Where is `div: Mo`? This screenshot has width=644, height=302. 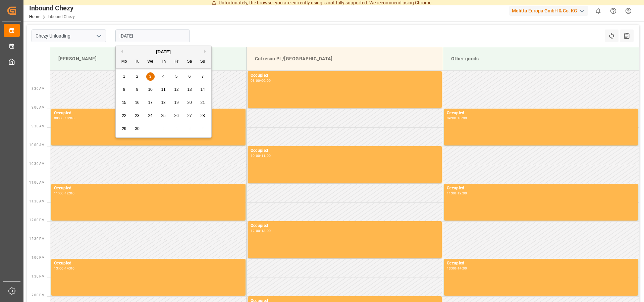
div: Mo is located at coordinates (124, 62).